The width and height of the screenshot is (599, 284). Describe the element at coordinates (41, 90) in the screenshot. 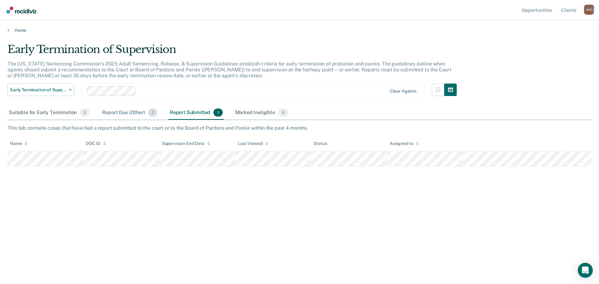

I see `button: Early Termination of Supervision` at that location.